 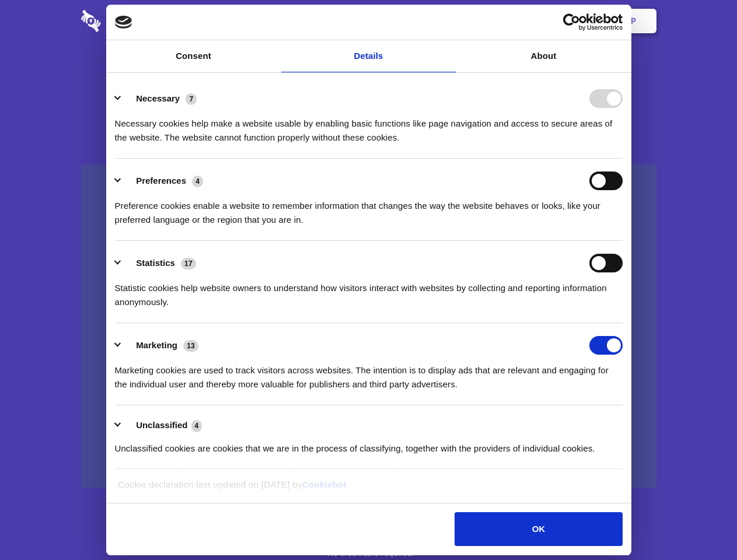 What do you see at coordinates (368, 444) in the screenshot?
I see `div: Unclassified cookies are cookies that we are in the process of classifying, together with the pro...` at bounding box center [368, 444].